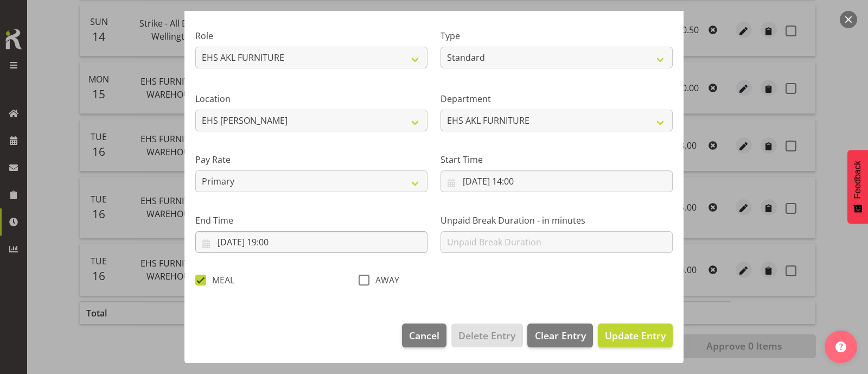 This screenshot has width=868, height=374. I want to click on span: Feedback, so click(857, 180).